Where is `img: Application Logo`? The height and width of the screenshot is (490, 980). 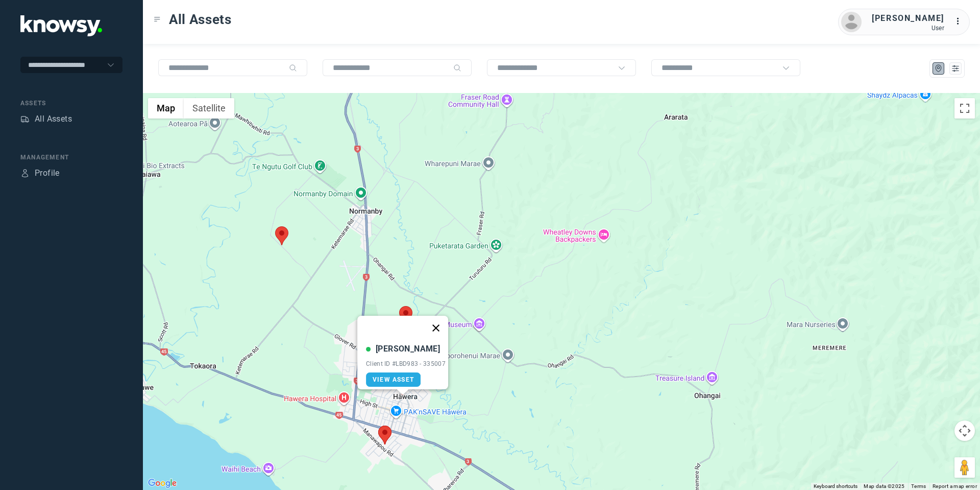
img: Application Logo is located at coordinates (61, 25).